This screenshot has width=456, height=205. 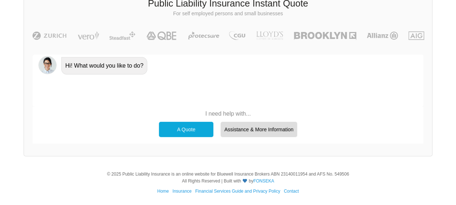 I want to click on img: LLOYD's | Public Liability Insurance, so click(x=269, y=36).